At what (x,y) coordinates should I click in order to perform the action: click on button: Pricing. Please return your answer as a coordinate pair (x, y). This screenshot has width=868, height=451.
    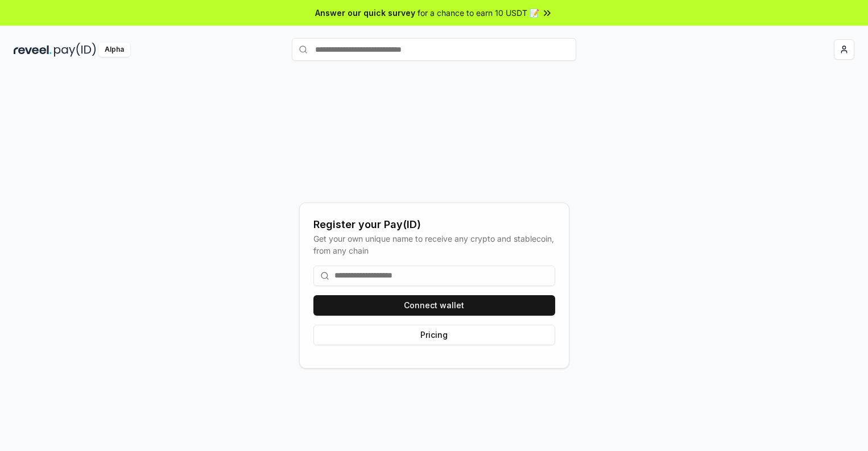
    Looking at the image, I should click on (434, 335).